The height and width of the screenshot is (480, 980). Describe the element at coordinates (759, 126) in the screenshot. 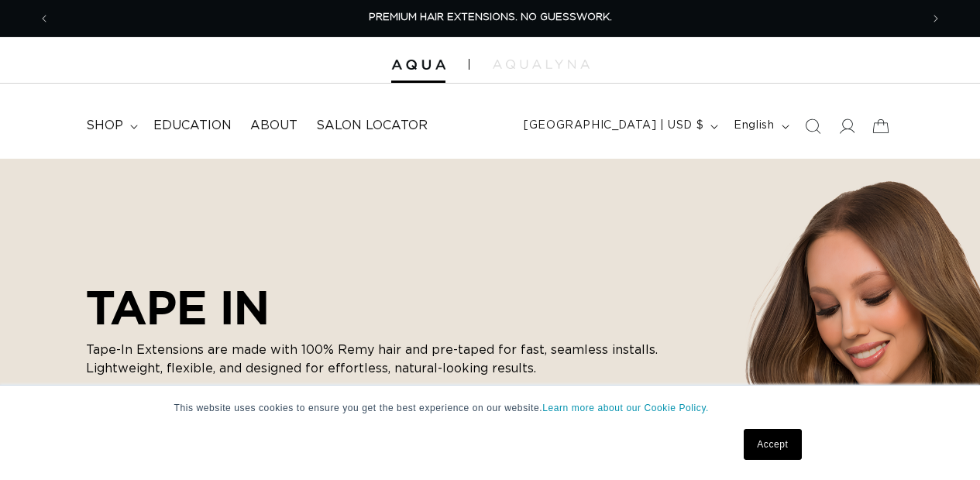

I see `button: English` at that location.